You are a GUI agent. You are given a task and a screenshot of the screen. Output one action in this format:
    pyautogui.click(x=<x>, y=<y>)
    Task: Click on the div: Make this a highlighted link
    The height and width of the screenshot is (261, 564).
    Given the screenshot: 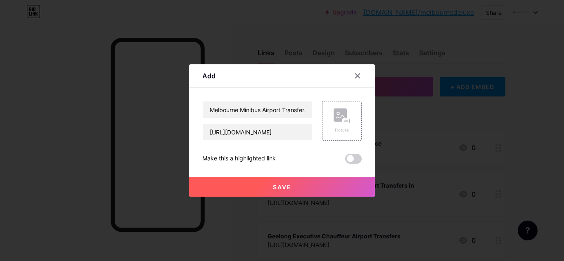 What is the action you would take?
    pyautogui.click(x=239, y=159)
    